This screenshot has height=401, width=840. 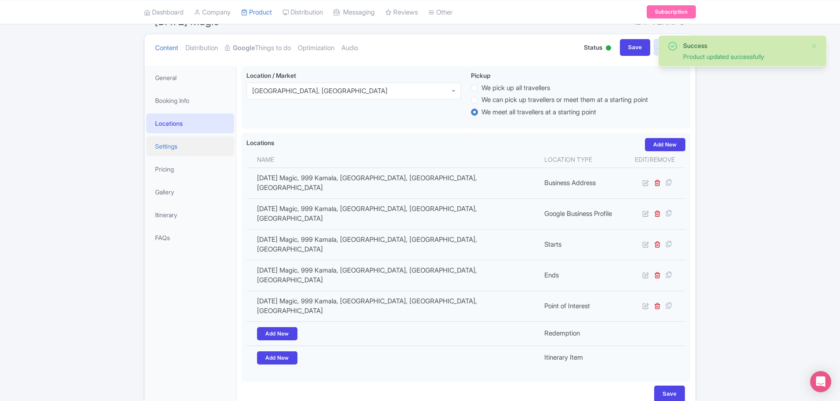 What do you see at coordinates (167, 48) in the screenshot?
I see `a: Content` at bounding box center [167, 48].